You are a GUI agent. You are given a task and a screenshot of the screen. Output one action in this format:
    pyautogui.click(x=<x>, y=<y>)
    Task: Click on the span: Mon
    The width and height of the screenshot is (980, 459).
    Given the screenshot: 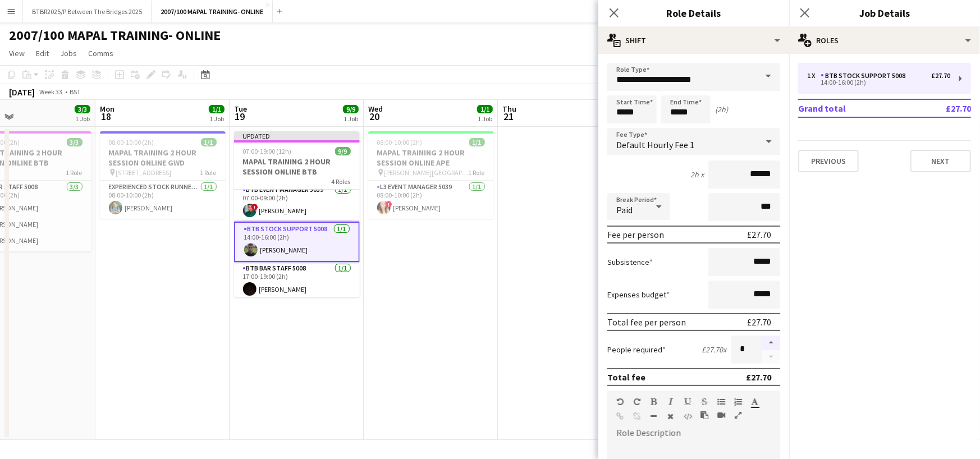 What is the action you would take?
    pyautogui.click(x=108, y=109)
    